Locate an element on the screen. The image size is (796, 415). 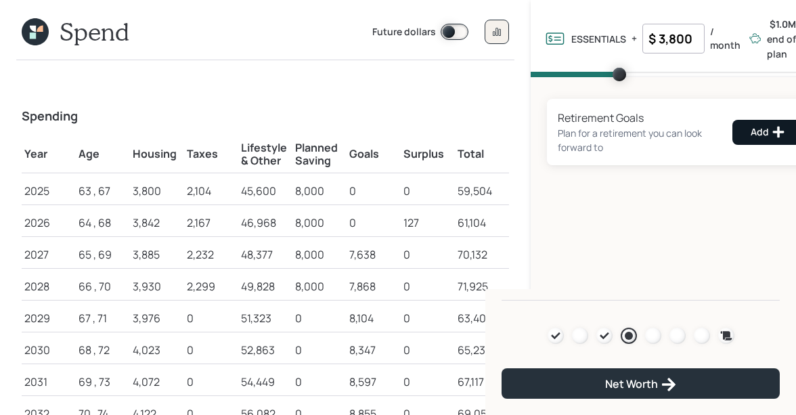
div: Plan for a retirement you can look forward to is located at coordinates (637, 140).